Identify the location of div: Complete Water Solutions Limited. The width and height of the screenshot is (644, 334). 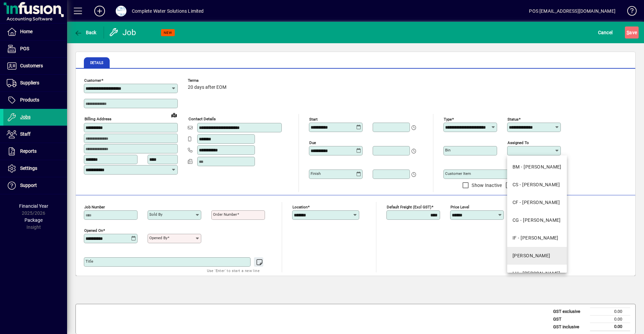
(168, 11).